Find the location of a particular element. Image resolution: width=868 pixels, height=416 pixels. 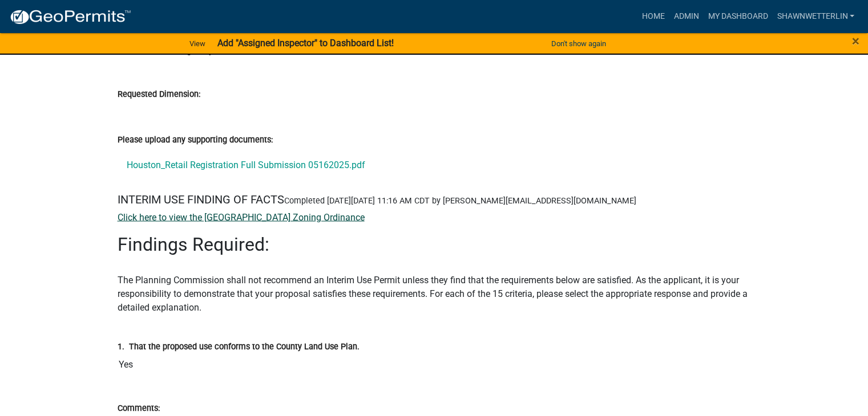

button: Don't show again is located at coordinates (579, 43).